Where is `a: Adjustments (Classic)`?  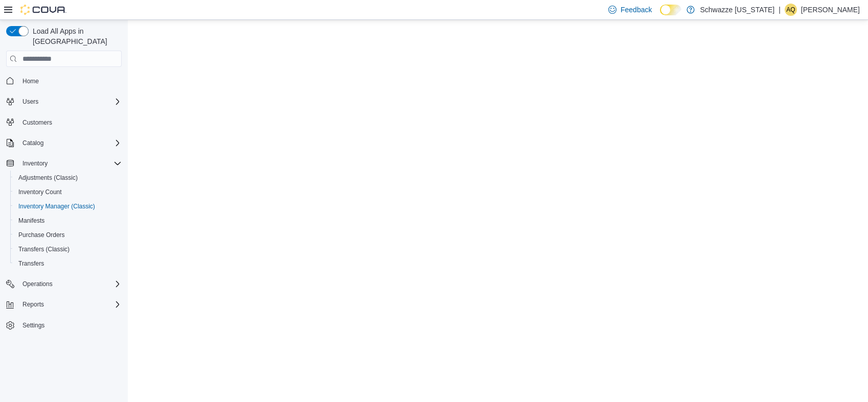 a: Adjustments (Classic) is located at coordinates (48, 178).